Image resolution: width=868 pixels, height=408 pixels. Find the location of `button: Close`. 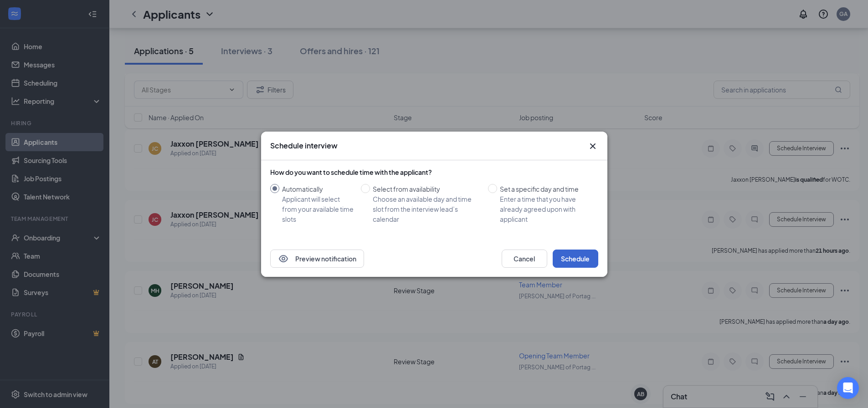

button: Close is located at coordinates (593, 146).